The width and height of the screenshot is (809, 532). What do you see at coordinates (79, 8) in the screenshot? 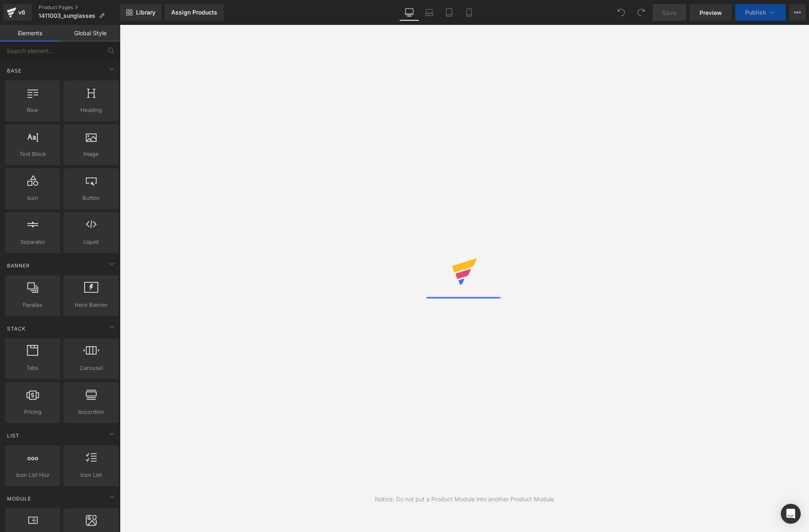
I see `a: Product Pages` at bounding box center [79, 8].